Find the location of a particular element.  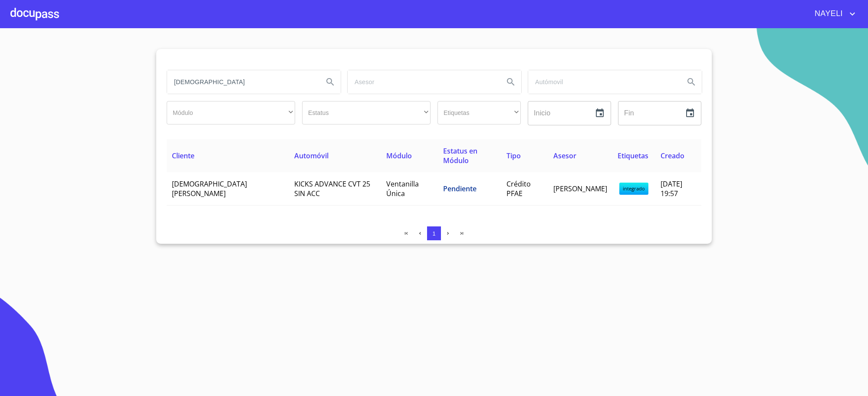

button: account of current user is located at coordinates (833, 14).